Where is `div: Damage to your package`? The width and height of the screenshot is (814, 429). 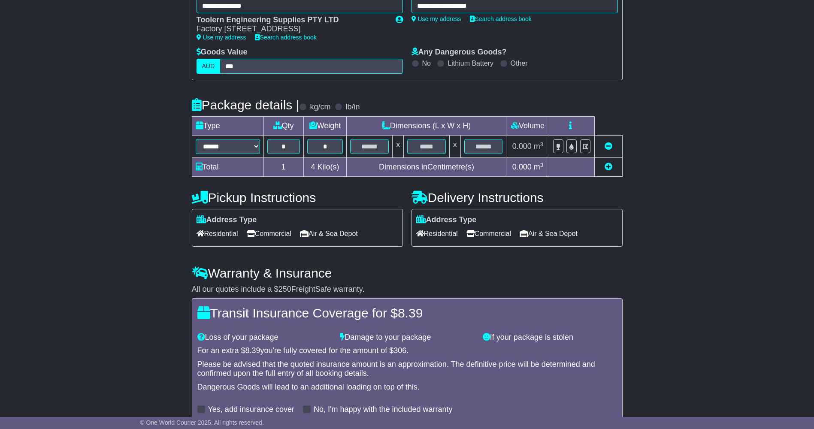 div: Damage to your package is located at coordinates (407, 338).